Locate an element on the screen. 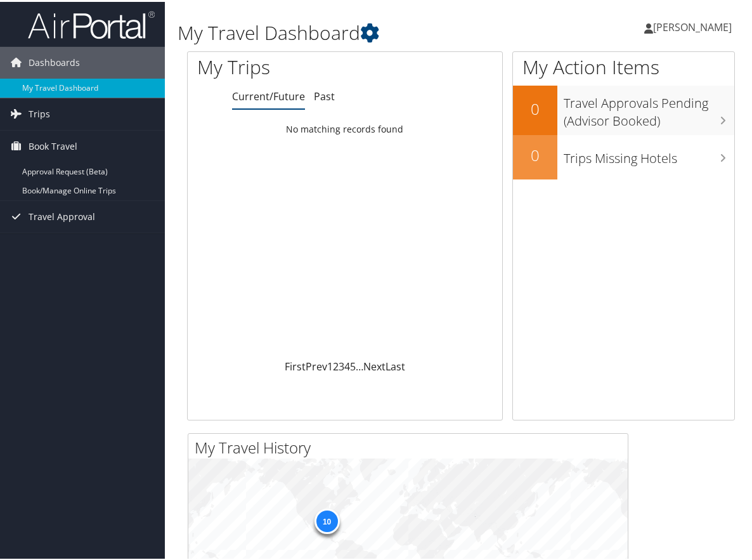 This screenshot has height=560, width=752. div: 10 is located at coordinates (327, 520).